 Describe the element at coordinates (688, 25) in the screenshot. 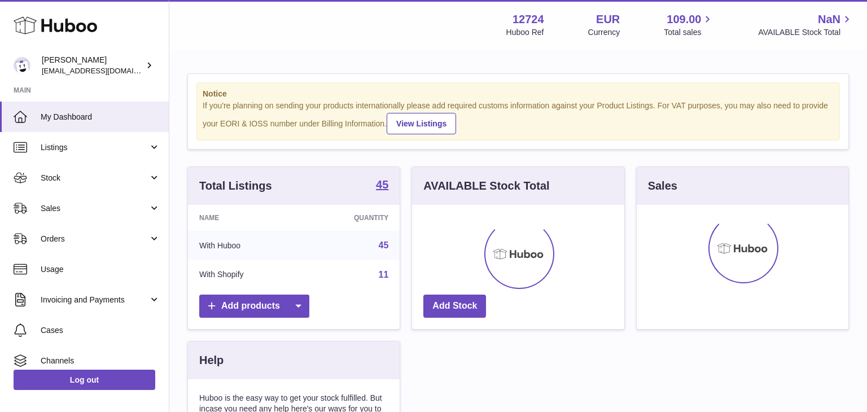

I see `a: 109.00 Total sales` at that location.